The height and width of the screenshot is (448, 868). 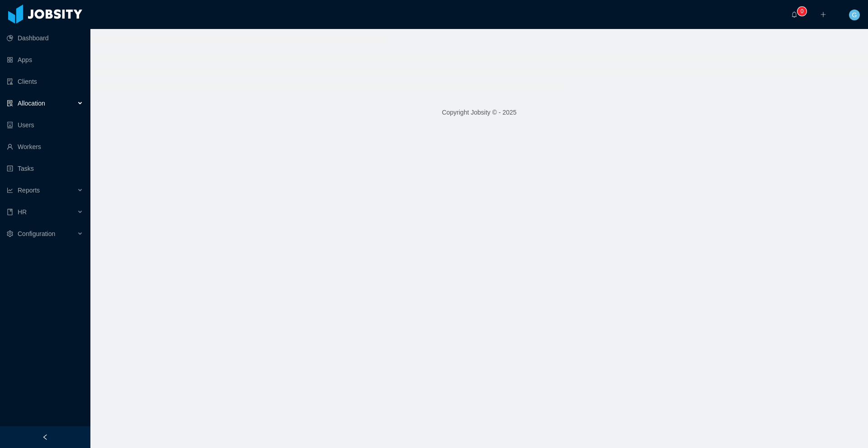 What do you see at coordinates (45, 59) in the screenshot?
I see `a: icon: appstoreApps` at bounding box center [45, 59].